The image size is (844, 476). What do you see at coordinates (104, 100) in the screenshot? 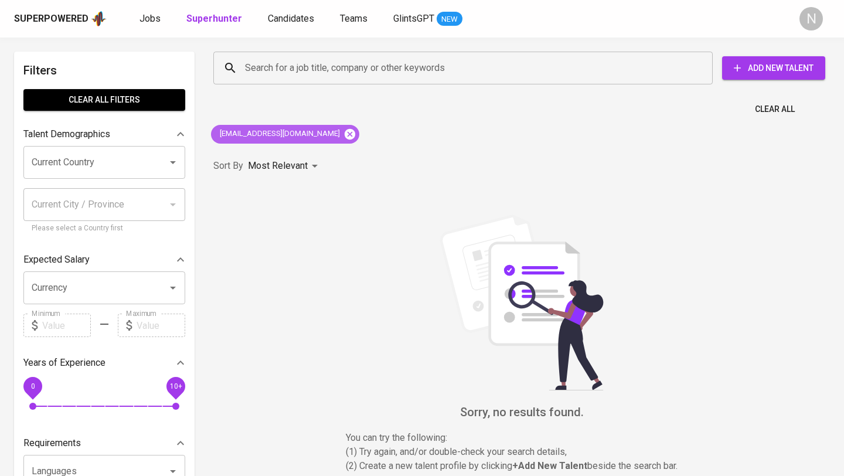
I see `span: Clear All filters` at bounding box center [104, 100].